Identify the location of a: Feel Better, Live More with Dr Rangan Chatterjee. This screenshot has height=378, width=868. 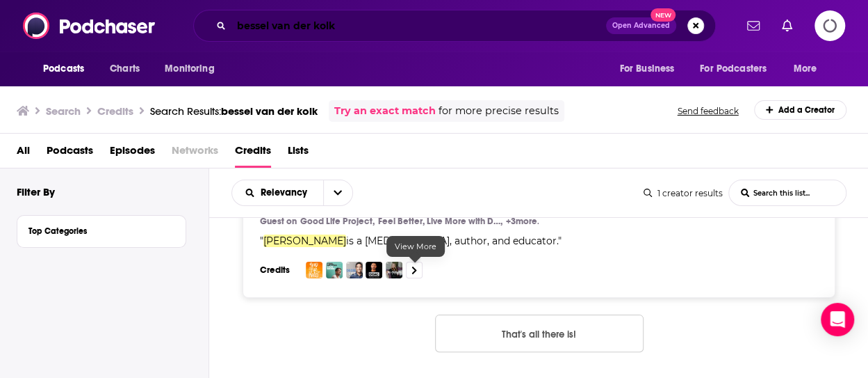
(440, 221).